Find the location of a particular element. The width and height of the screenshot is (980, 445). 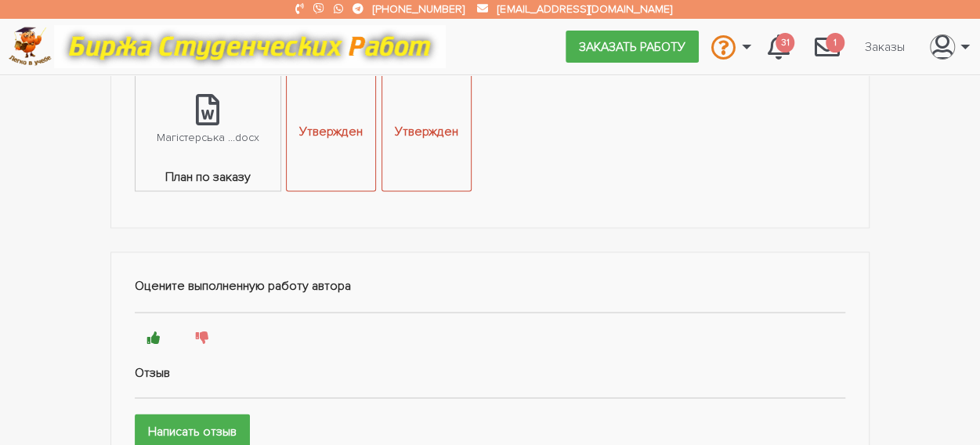

a: Магістерська ...docx is located at coordinates (207, 120).